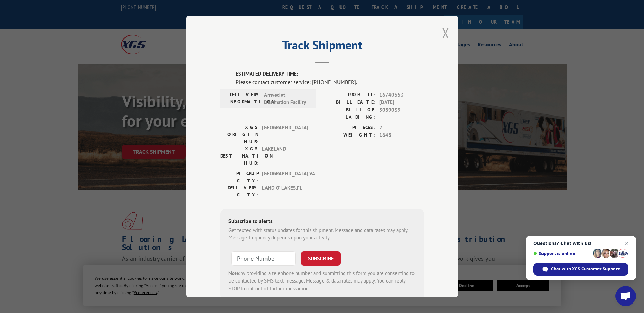 This screenshot has width=644, height=313. What do you see at coordinates (349, 103) in the screenshot?
I see `label: BILL DATE:` at bounding box center [349, 103].